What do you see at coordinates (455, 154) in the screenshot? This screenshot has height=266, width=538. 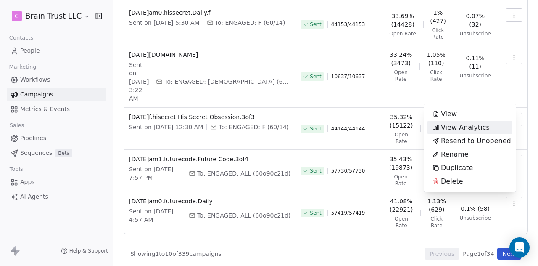 I see `span: Rename` at bounding box center [455, 154].